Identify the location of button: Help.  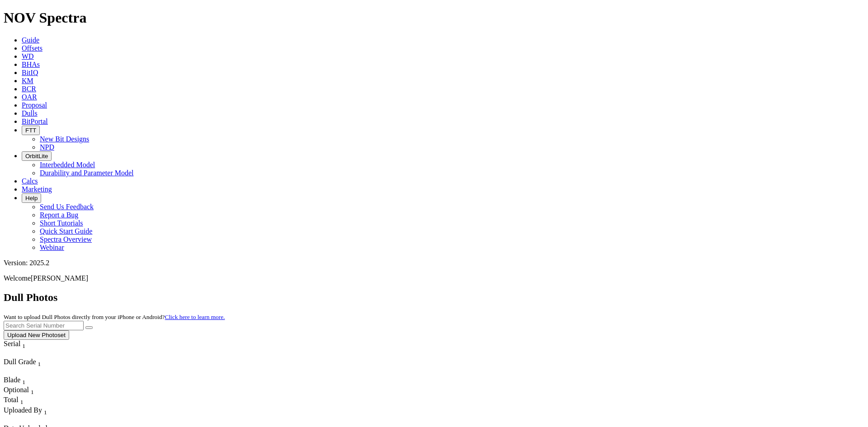
(31, 198).